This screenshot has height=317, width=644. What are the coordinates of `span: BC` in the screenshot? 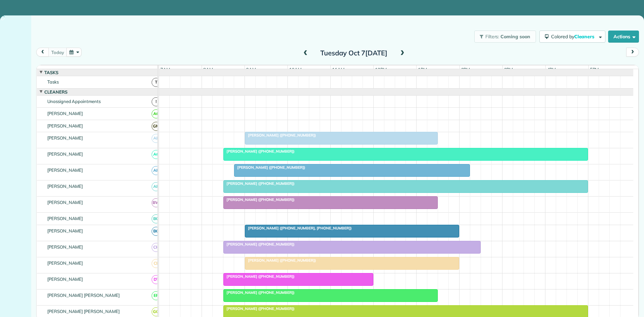 It's located at (156, 218).